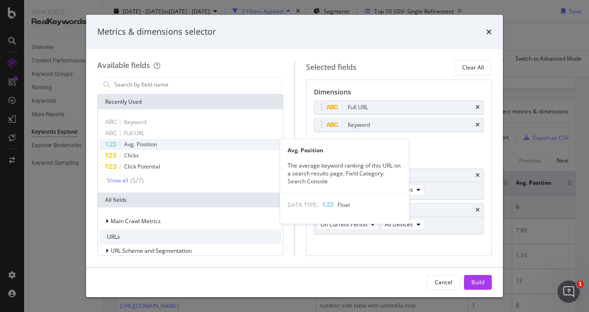 Image resolution: width=589 pixels, height=312 pixels. I want to click on span: Keyword, so click(135, 122).